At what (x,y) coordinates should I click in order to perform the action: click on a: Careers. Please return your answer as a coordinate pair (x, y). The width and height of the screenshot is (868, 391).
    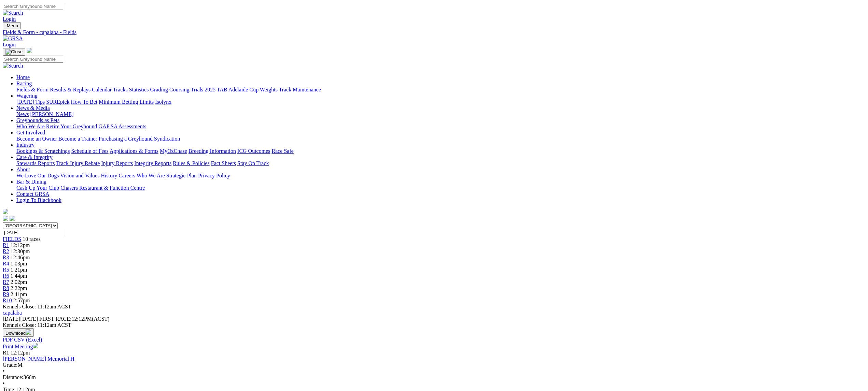
    Looking at the image, I should click on (127, 175).